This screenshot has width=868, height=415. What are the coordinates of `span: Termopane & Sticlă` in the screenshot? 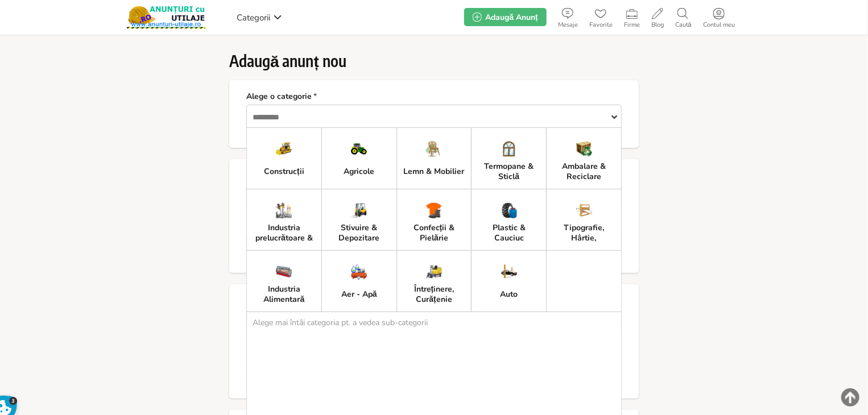 It's located at (508, 172).